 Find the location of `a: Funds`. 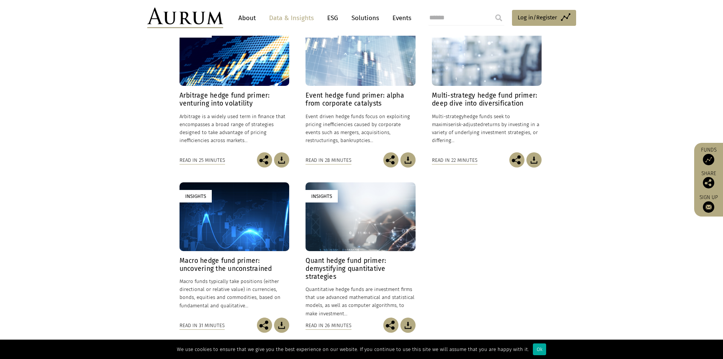

a: Funds is located at coordinates (709, 156).